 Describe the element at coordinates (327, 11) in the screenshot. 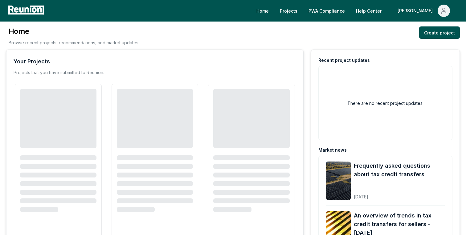

I see `a: PWA Compliance` at that location.